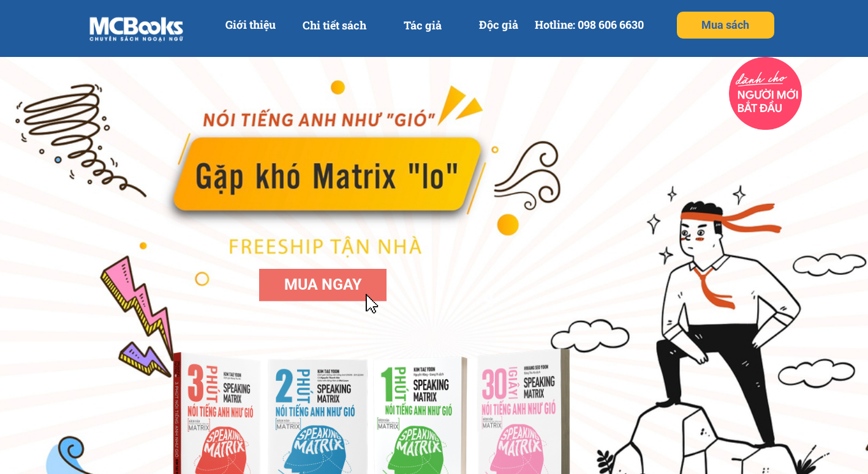 The width and height of the screenshot is (868, 474). Describe the element at coordinates (421, 25) in the screenshot. I see `p: Tác giả` at that location.